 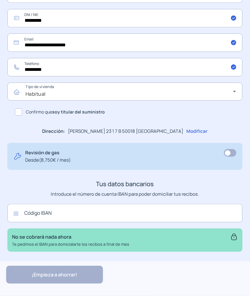 What do you see at coordinates (78, 112) in the screenshot?
I see `b: soy titular del suministro` at bounding box center [78, 112].